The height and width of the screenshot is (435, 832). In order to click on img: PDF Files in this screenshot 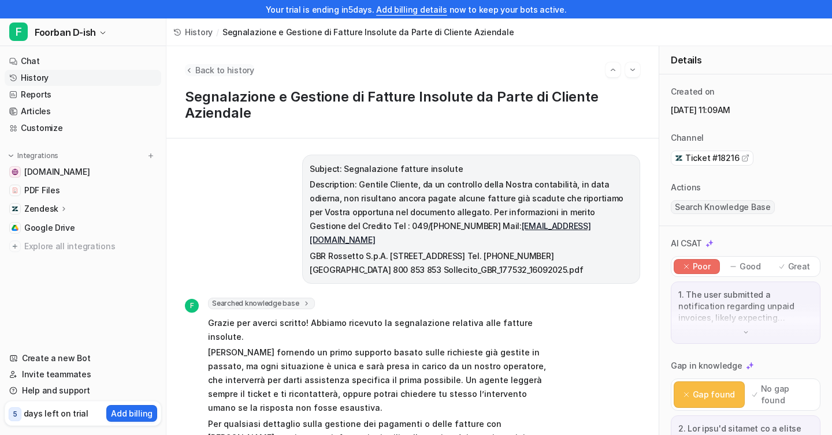, I will do `click(15, 191)`.